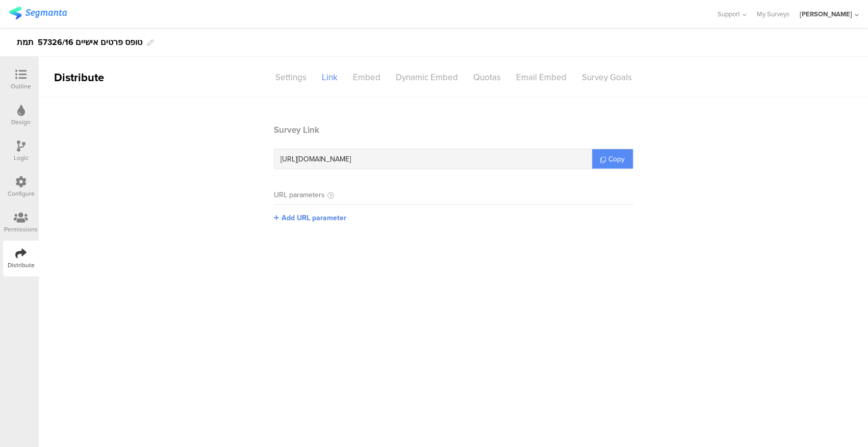 The image size is (868, 447). What do you see at coordinates (616, 158) in the screenshot?
I see `span: Copy` at bounding box center [616, 158].